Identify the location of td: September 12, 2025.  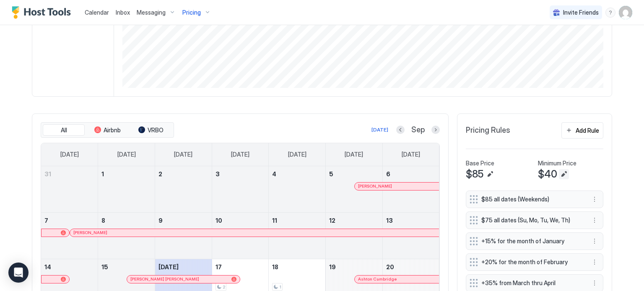
(354, 235).